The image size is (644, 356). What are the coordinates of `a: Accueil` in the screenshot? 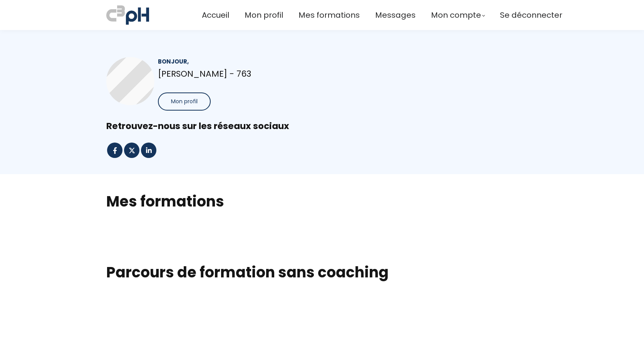 It's located at (215, 15).